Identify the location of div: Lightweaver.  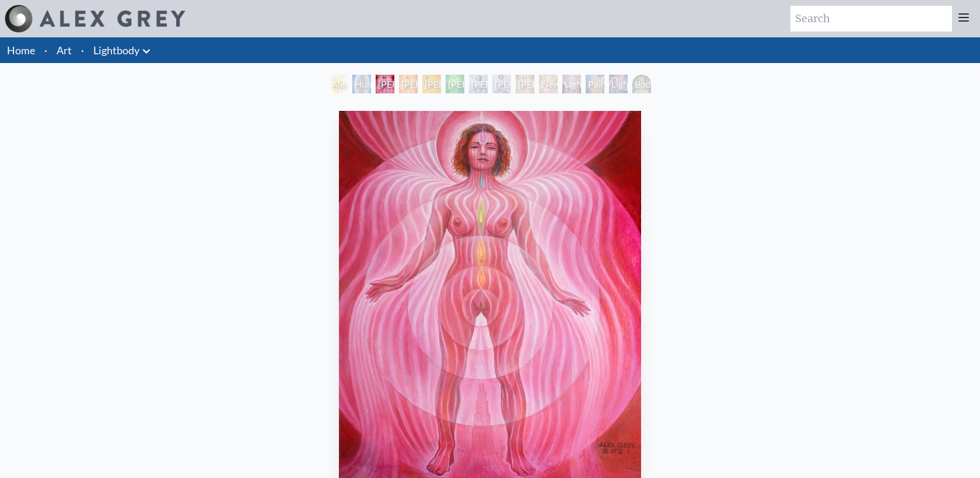
(571, 84).